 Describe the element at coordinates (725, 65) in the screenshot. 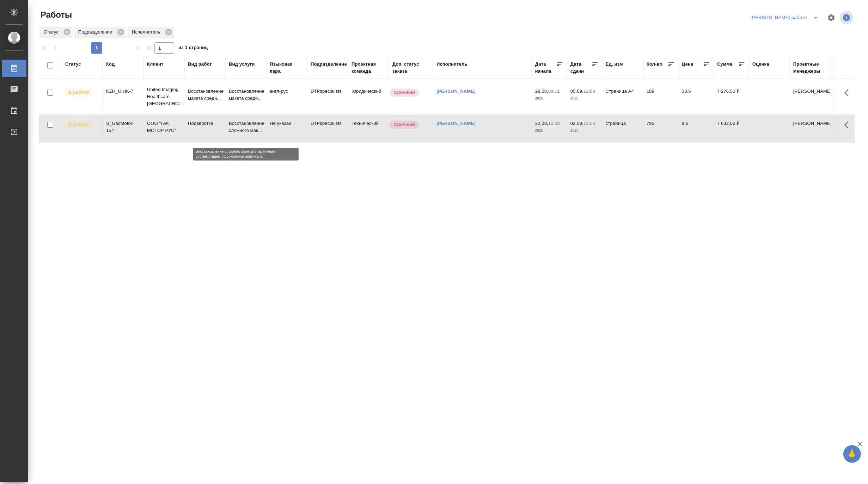

I see `div: Сумма` at that location.